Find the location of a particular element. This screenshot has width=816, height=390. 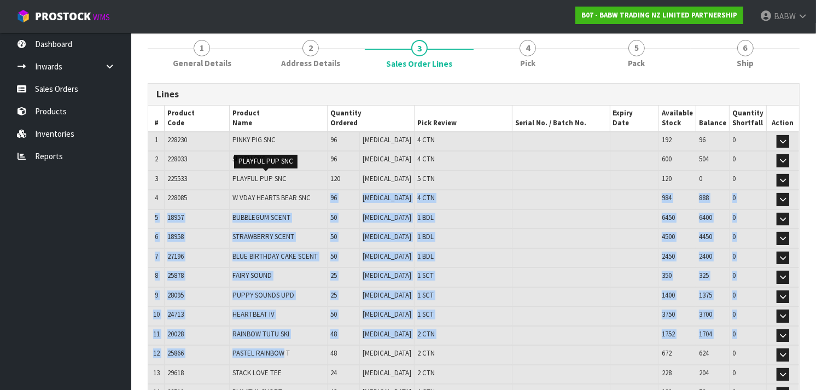

span: 11 is located at coordinates (156, 334).